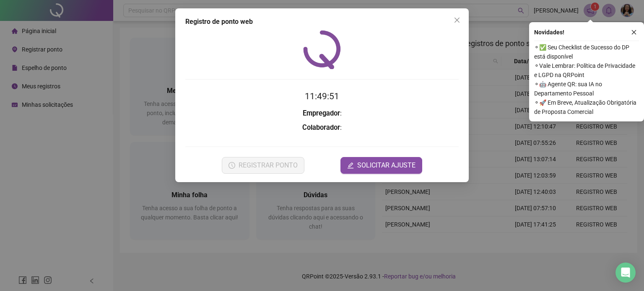 The image size is (644, 291). What do you see at coordinates (322, 50) in the screenshot?
I see `img: QRPoint` at bounding box center [322, 50].